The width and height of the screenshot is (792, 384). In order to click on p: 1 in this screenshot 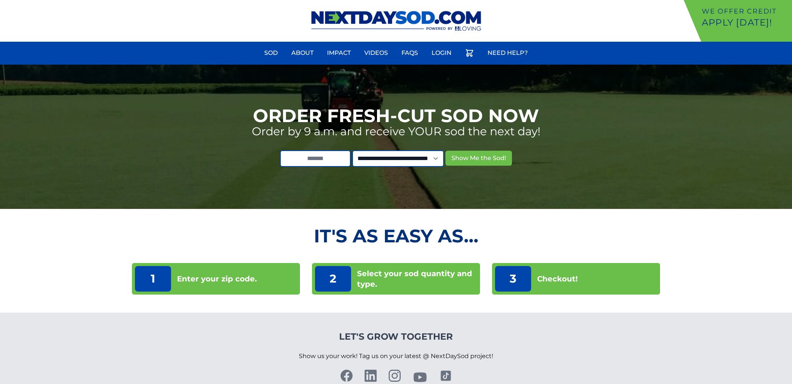, I will do `click(153, 279)`.